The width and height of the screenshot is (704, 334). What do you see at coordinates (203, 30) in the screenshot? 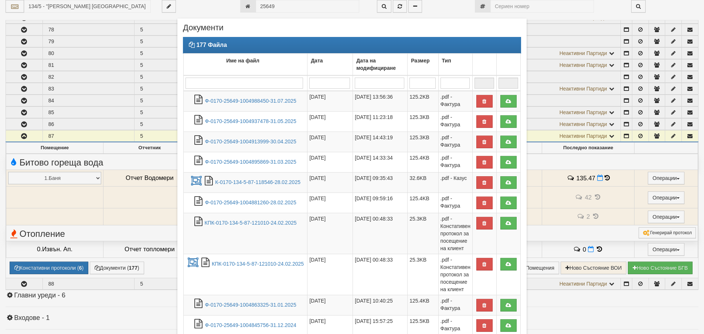
I see `span: Документи` at bounding box center [203, 30].